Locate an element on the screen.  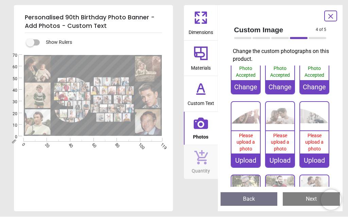
span: Quantity is located at coordinates (201, 170).